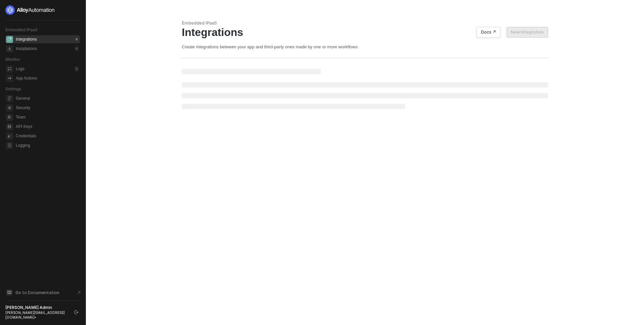 This screenshot has width=644, height=325. Describe the element at coordinates (10, 49) in the screenshot. I see `span: installations` at that location.